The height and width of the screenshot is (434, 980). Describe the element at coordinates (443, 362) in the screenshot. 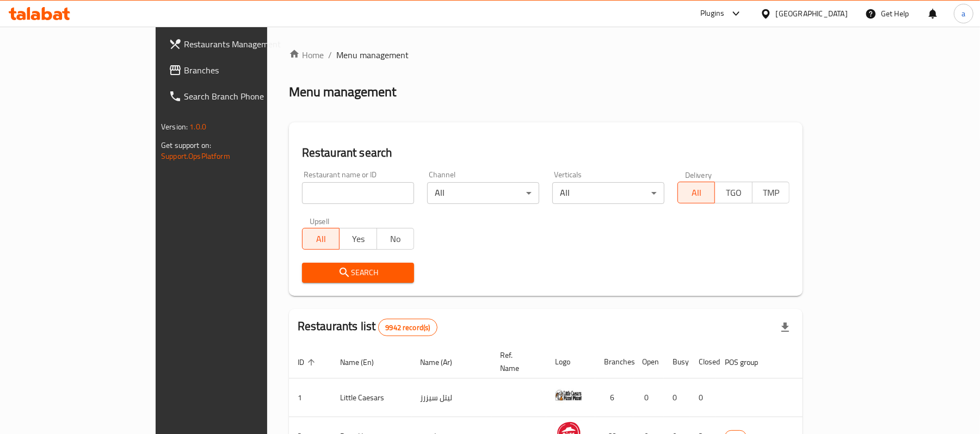

I see `span: Name (Ar)` at that location.